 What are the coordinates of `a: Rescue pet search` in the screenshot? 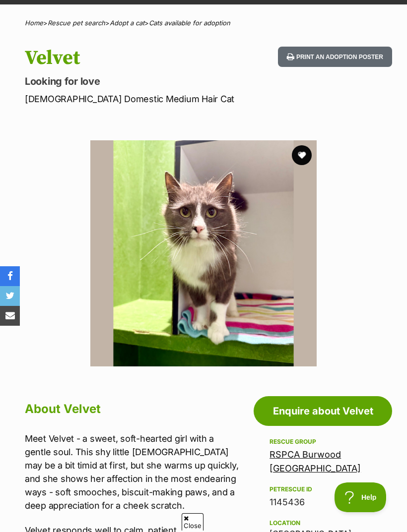 It's located at (76, 23).